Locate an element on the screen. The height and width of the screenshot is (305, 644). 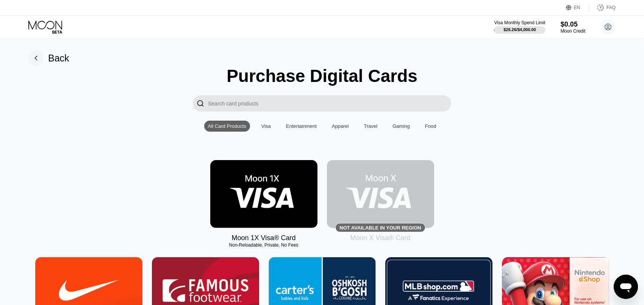
div: Visa Monthly Spend Limit$26.26/$4,000.00 is located at coordinates (519, 27).